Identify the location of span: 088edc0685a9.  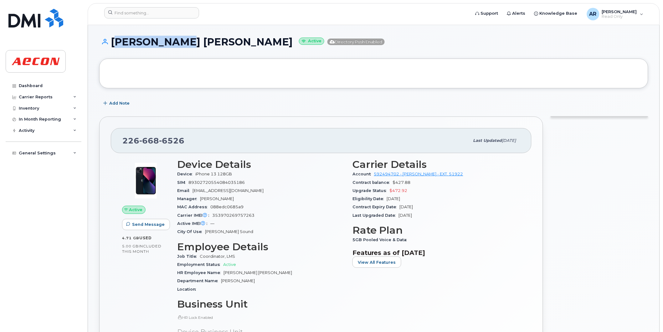
(227, 206).